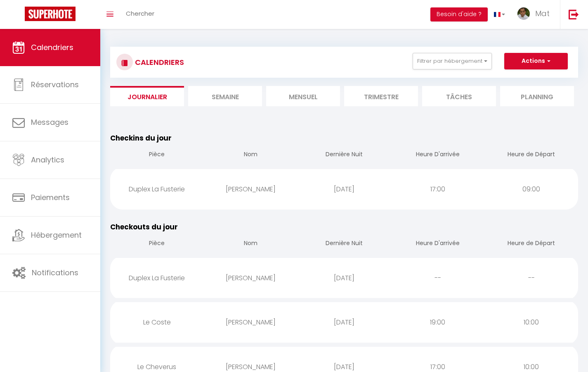 The width and height of the screenshot is (588, 372). I want to click on div: 09:00, so click(531, 189).